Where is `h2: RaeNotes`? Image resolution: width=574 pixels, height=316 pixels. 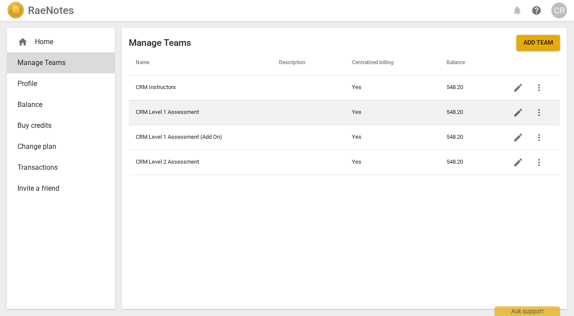
h2: RaeNotes is located at coordinates (51, 10).